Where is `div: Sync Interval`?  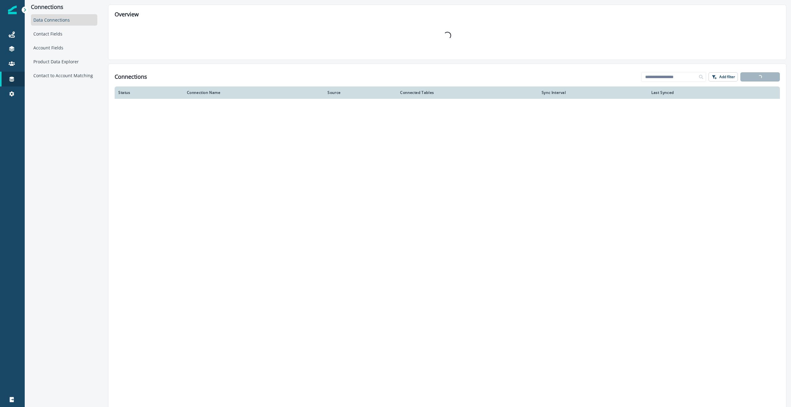
div: Sync Interval is located at coordinates (593, 93).